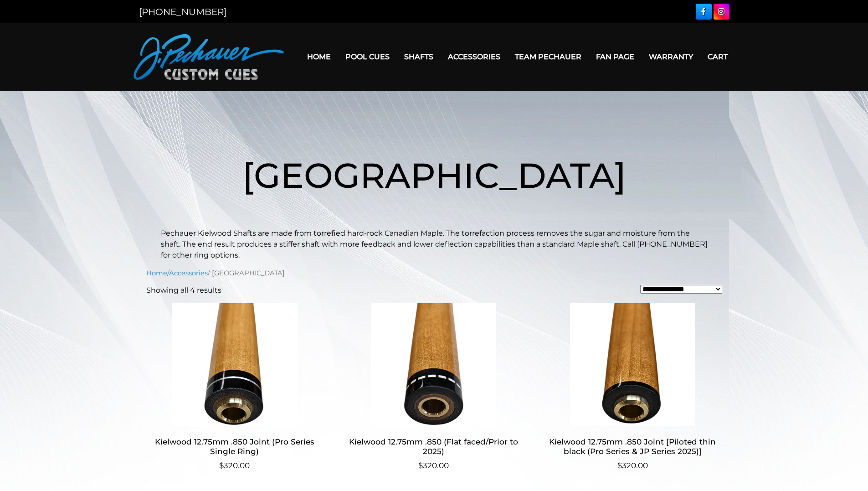 Image resolution: width=868 pixels, height=491 pixels. I want to click on select: Shop order, so click(681, 289).